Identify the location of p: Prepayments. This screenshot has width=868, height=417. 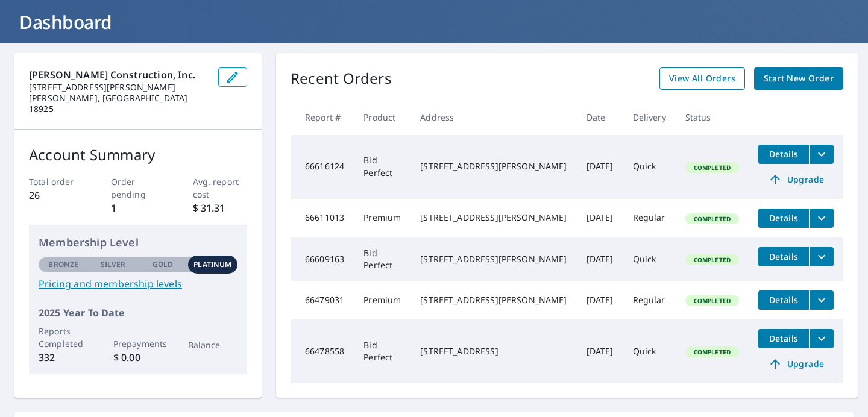
(138, 344).